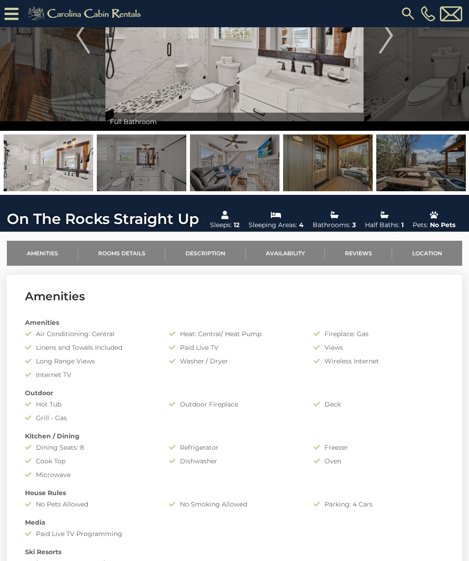  What do you see at coordinates (378, 504) in the screenshot?
I see `div: Parking: 4 Cars` at bounding box center [378, 504].